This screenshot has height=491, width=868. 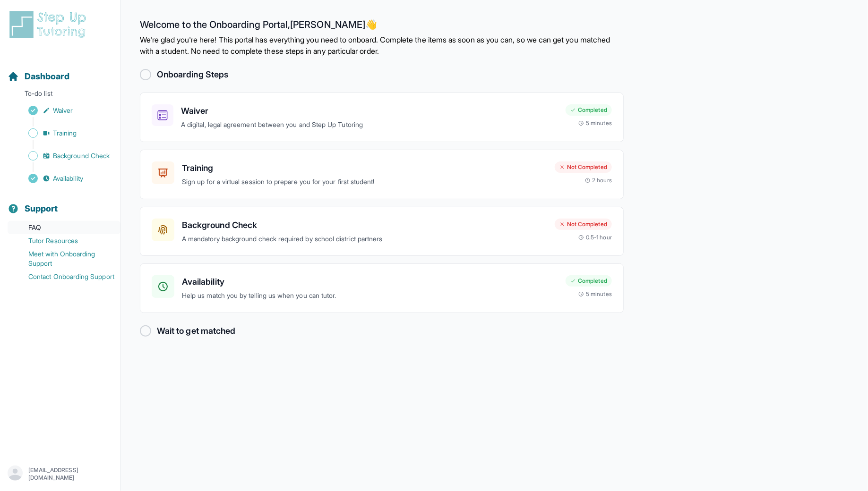 I want to click on a: FAQ, so click(x=64, y=227).